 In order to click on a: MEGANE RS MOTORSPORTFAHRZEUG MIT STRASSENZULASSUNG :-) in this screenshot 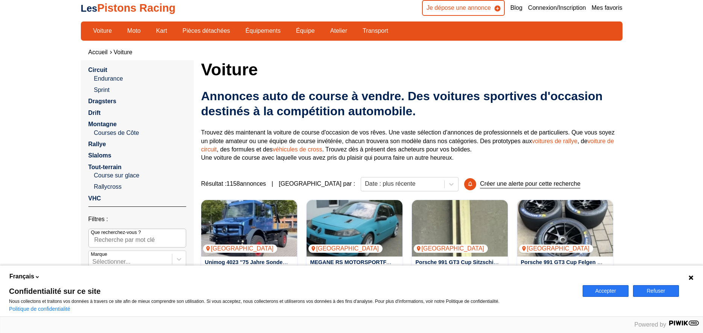, I will do `click(403, 262)`.